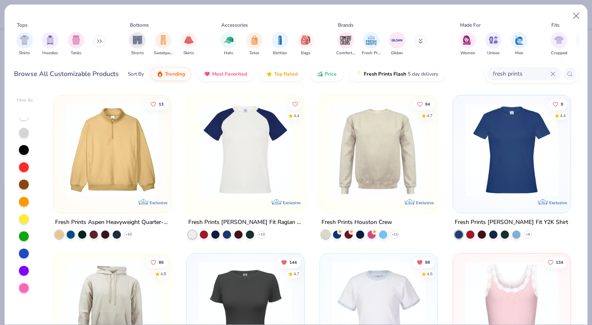 Image resolution: width=592 pixels, height=325 pixels. Describe the element at coordinates (280, 40) in the screenshot. I see `img: Bottles Image` at that location.